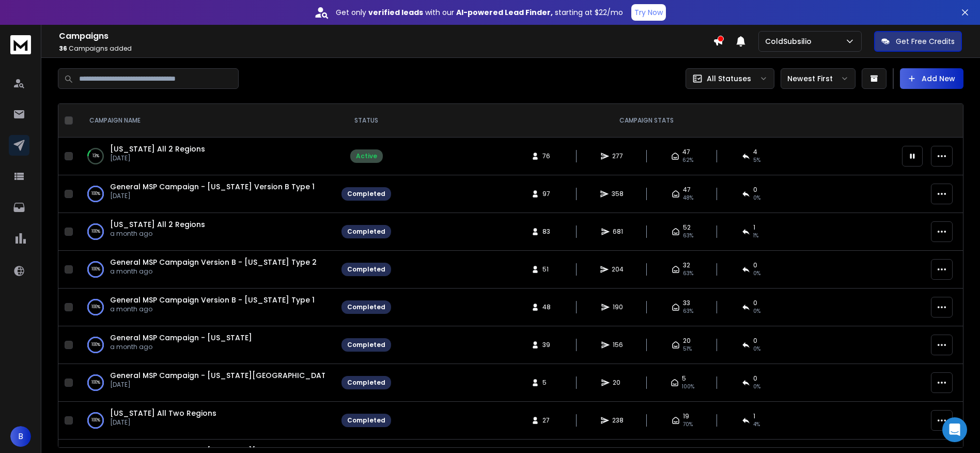  Describe the element at coordinates (21, 437) in the screenshot. I see `span: B` at that location.